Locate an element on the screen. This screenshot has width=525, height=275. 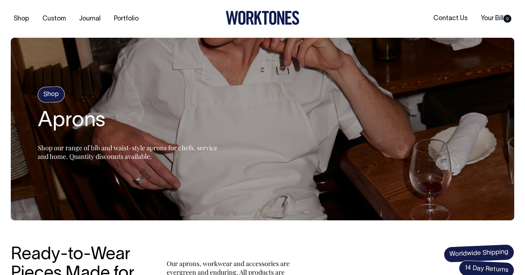
a: Your Bill0 is located at coordinates (496, 18).